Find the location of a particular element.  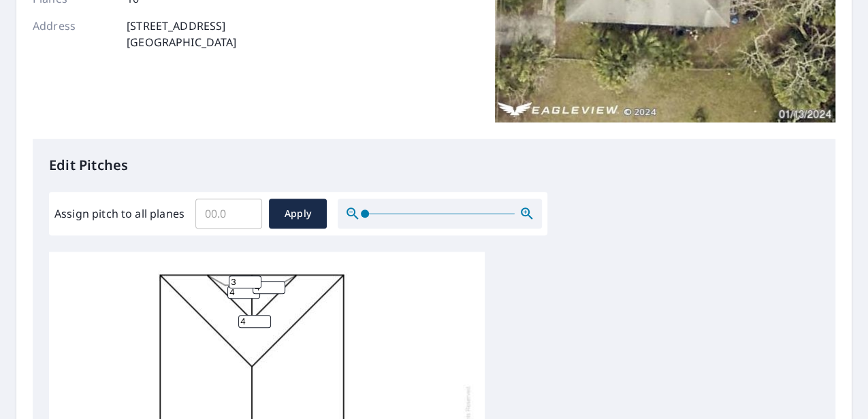

button: Apply is located at coordinates (298, 214).